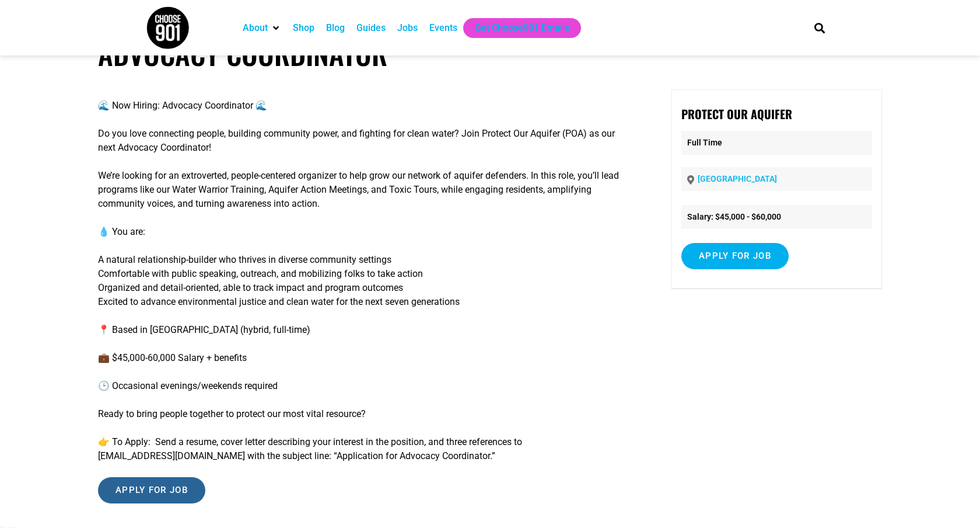  Describe the element at coordinates (366, 386) in the screenshot. I see `p: 🕒 Occasional evenings/weekends required` at that location.